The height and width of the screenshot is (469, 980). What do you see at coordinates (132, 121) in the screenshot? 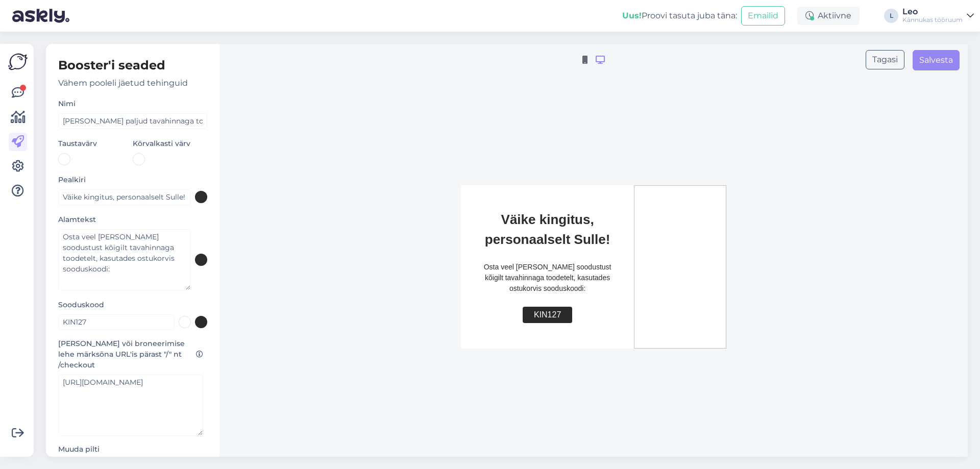
I see `input: Booster'i nimi` at bounding box center [132, 121].